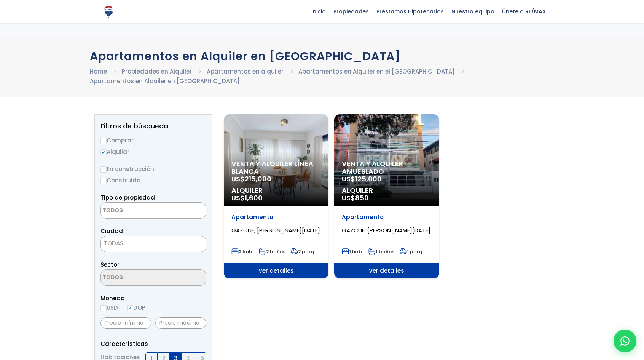 This screenshot has height=360, width=644. Describe the element at coordinates (253, 198) in the screenshot. I see `span: 1,600` at that location.